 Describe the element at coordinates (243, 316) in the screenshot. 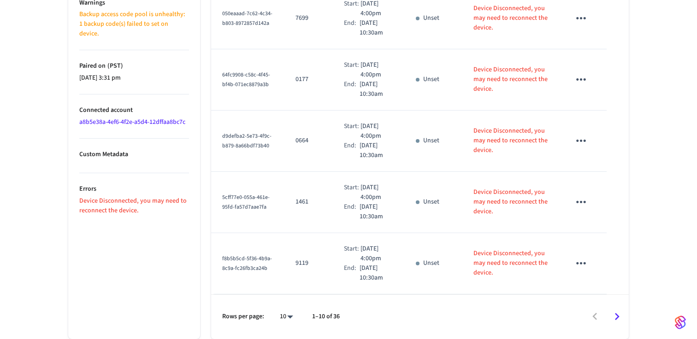

I see `p: Rows per page:` at that location.